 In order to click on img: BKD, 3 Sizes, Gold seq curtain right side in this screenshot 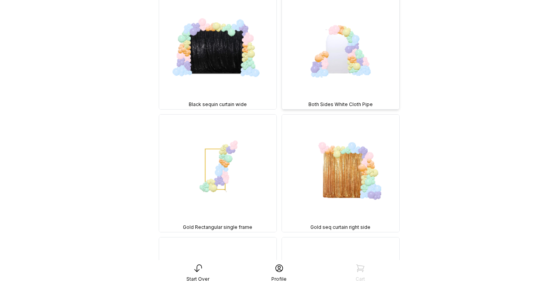, I will do `click(340, 173)`.